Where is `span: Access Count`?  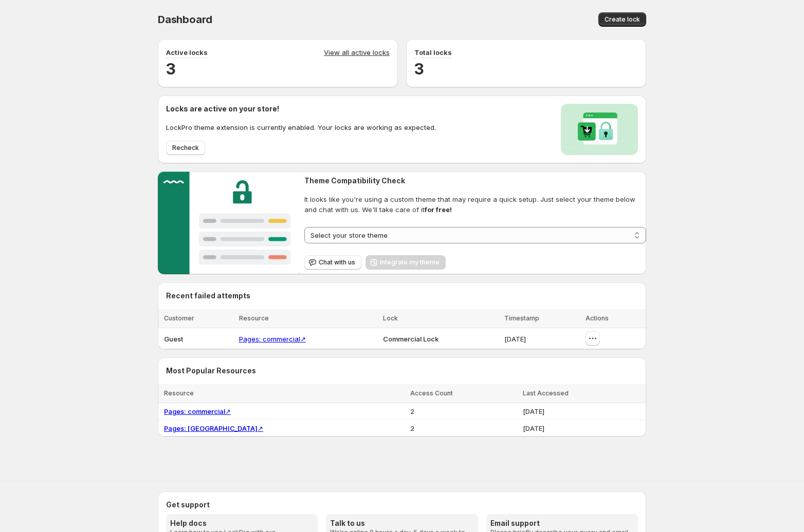
span: Access Count is located at coordinates (431, 393).